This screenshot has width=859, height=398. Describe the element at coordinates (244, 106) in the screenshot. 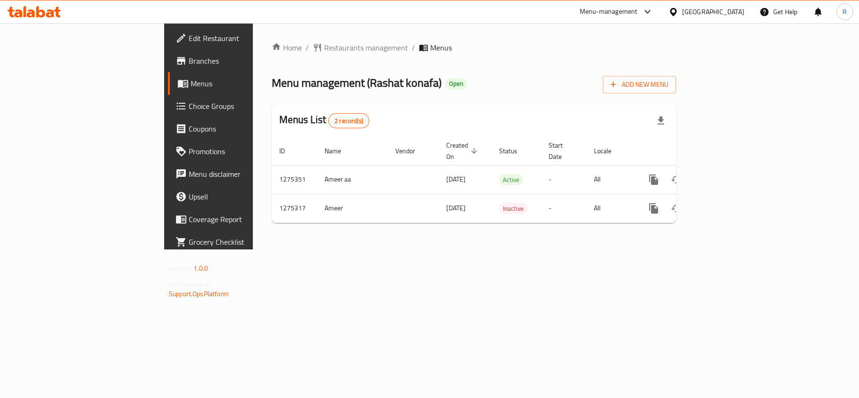

I see `span: Choice Groups` at that location.